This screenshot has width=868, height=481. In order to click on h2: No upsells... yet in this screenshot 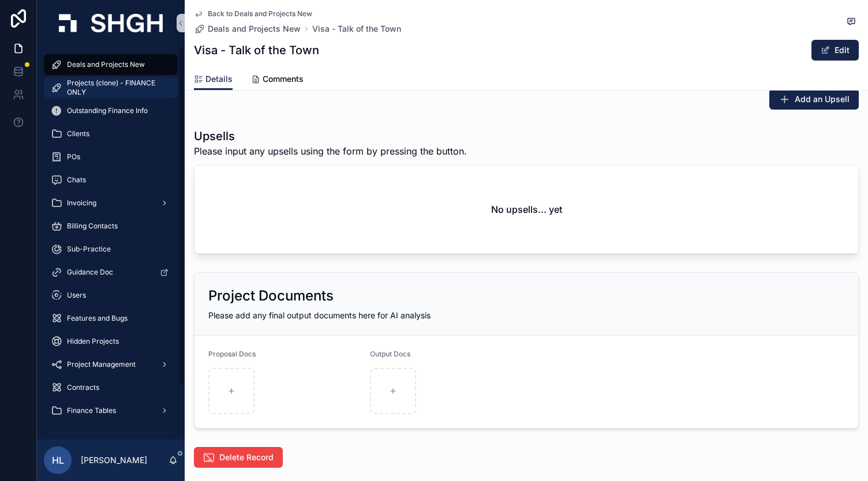, I will do `click(526, 209)`.